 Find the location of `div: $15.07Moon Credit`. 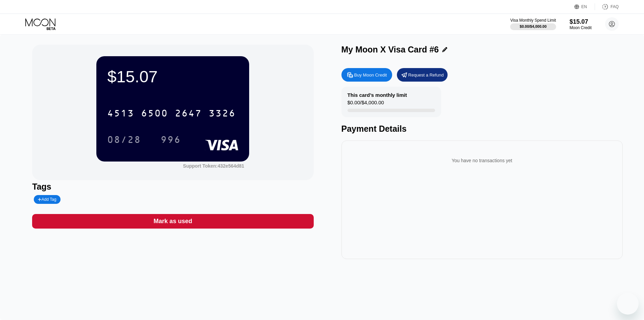

div: $15.07Moon Credit is located at coordinates (581, 24).